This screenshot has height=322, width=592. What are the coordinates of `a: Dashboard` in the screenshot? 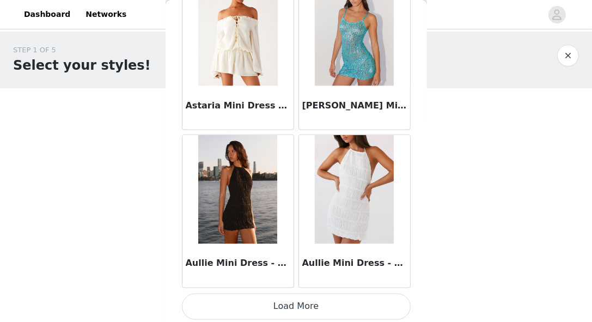 It's located at (47, 14).